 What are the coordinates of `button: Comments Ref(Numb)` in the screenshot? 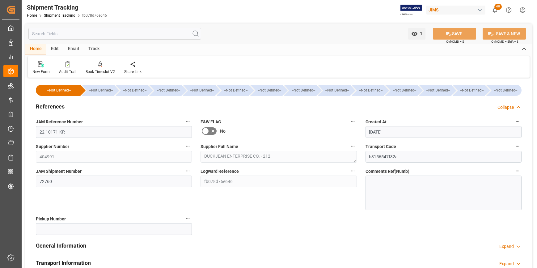 It's located at (517, 171).